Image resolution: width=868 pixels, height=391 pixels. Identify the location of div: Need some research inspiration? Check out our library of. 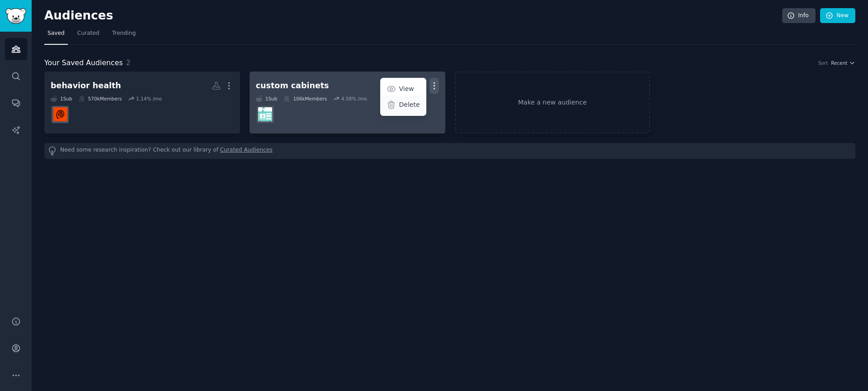
(450, 151).